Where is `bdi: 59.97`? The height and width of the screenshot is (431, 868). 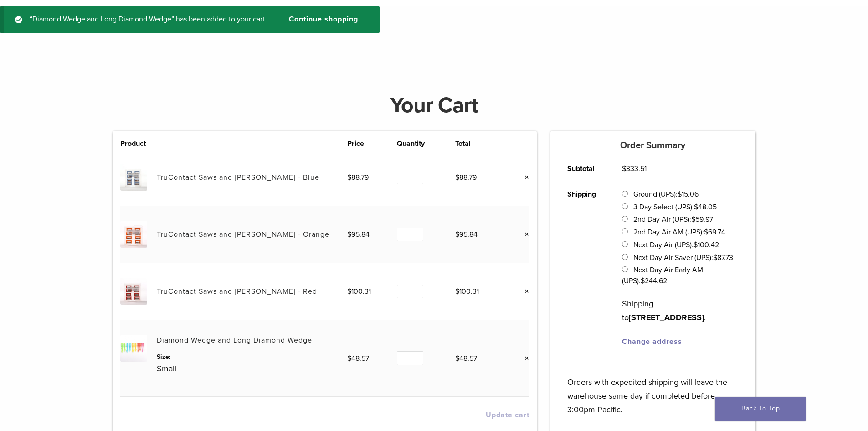
bdi: 59.97 is located at coordinates (702, 219).